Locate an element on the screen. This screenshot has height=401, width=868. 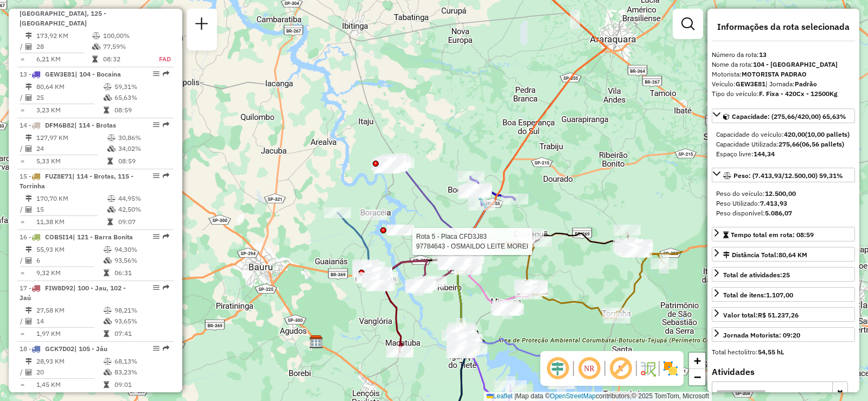
span: | 114 - Brotas is located at coordinates (95, 125).